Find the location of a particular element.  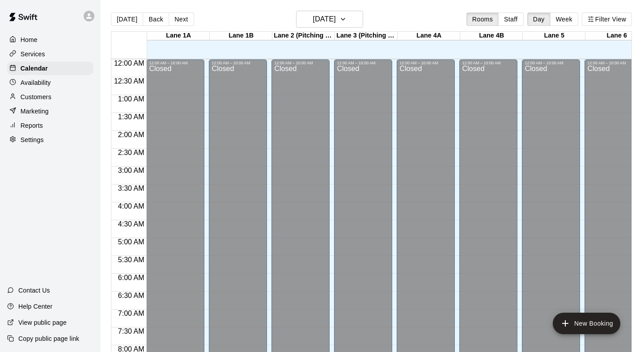

a: Services is located at coordinates (50, 54).